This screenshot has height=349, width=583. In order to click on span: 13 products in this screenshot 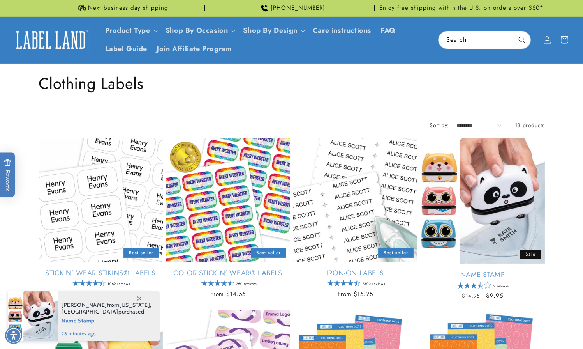, I will do `click(530, 125)`.